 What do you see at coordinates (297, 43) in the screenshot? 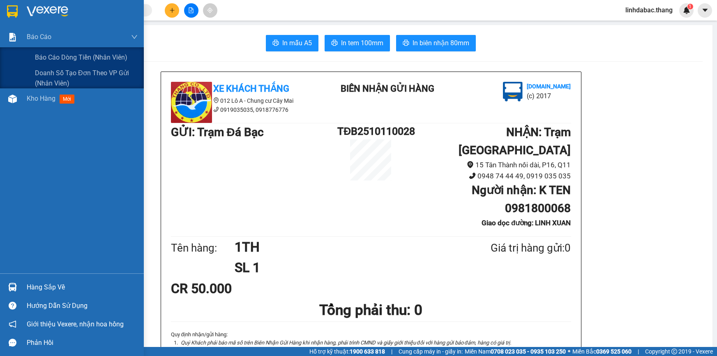
I see `span: In mẫu A5` at bounding box center [297, 43].